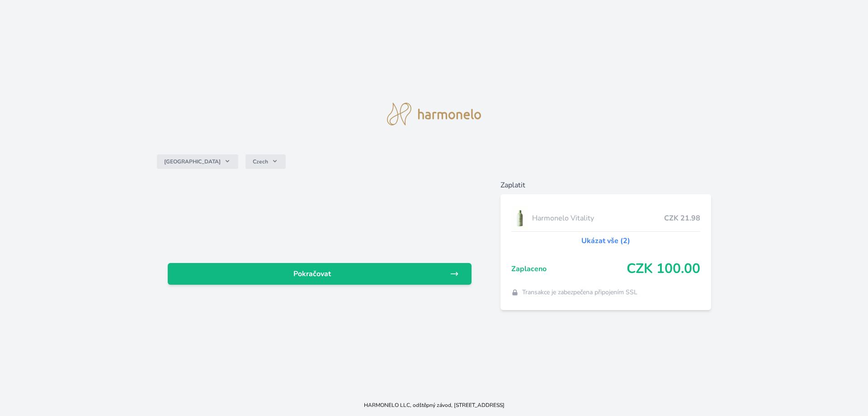  I want to click on h6: Zaplatit, so click(606, 185).